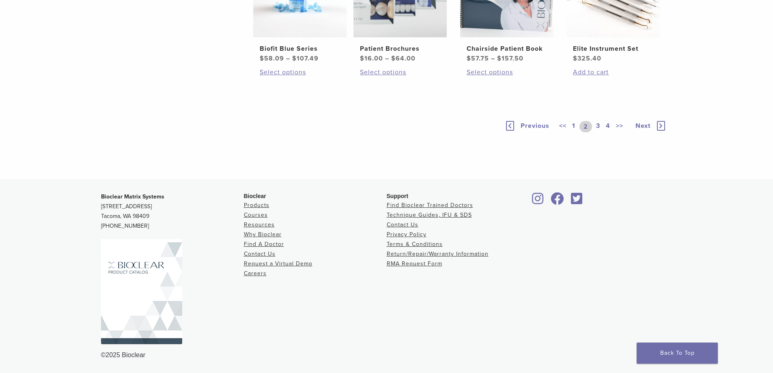  I want to click on h2: Elite Instrument Set, so click(613, 49).